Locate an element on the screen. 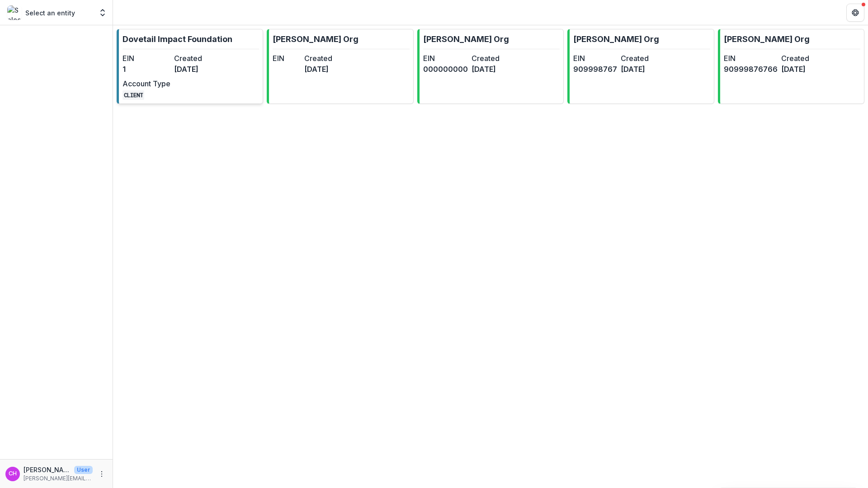  div: Courtney Eker Hardy is located at coordinates (12, 474).